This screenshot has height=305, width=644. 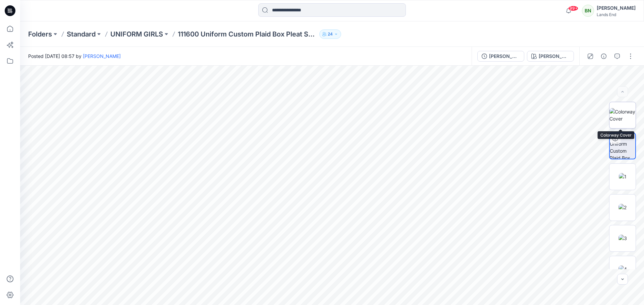 I want to click on p: Folders, so click(x=40, y=34).